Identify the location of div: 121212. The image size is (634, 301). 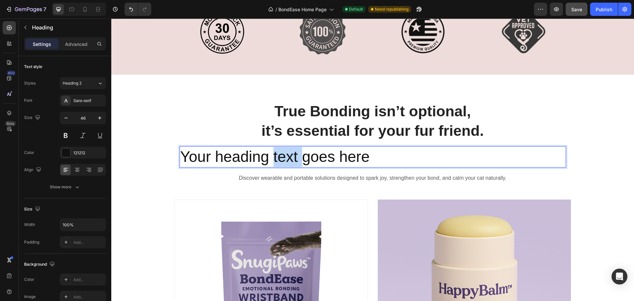
(89, 153).